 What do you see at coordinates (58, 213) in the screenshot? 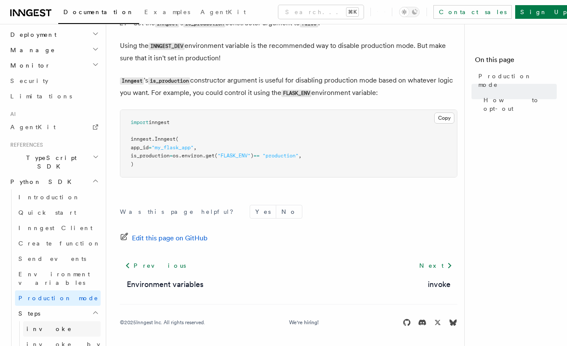
I see `a: Quick start` at bounding box center [58, 213].